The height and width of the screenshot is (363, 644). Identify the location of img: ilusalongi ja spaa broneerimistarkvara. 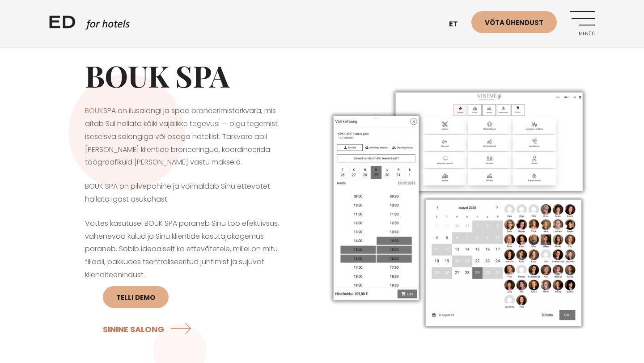
(458, 207).